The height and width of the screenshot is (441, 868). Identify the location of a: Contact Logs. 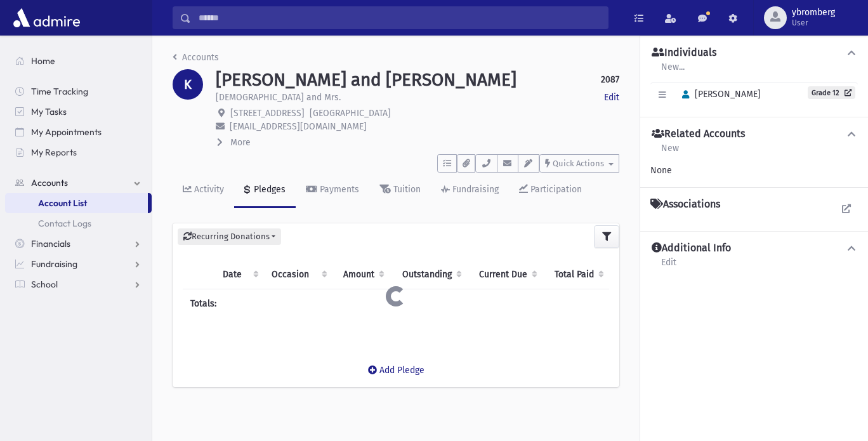
(78, 224).